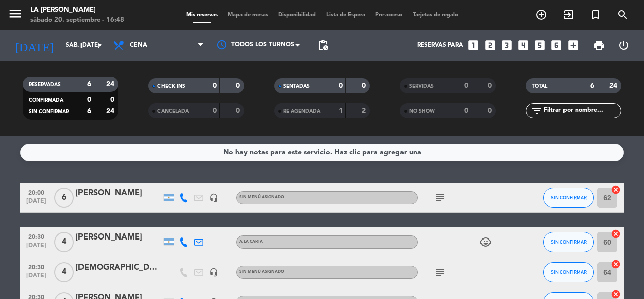 This screenshot has width=644, height=299. Describe the element at coordinates (574, 45) in the screenshot. I see `i: add_box` at that location.